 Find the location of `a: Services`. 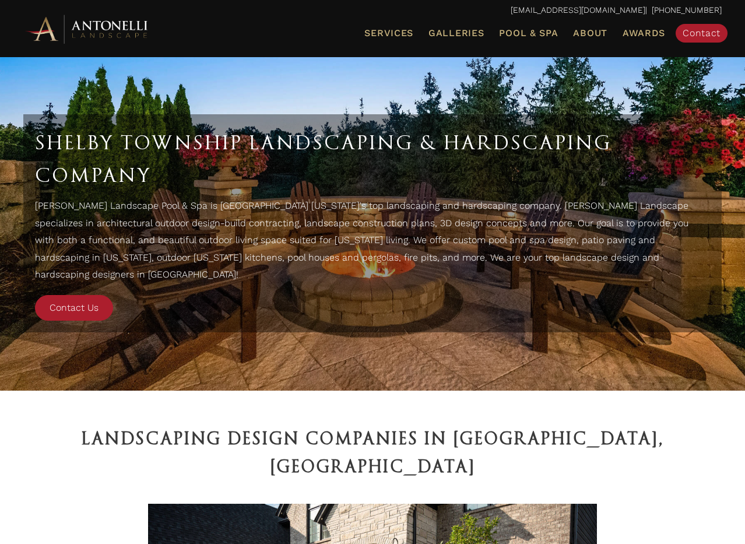

a: Services is located at coordinates (389, 33).